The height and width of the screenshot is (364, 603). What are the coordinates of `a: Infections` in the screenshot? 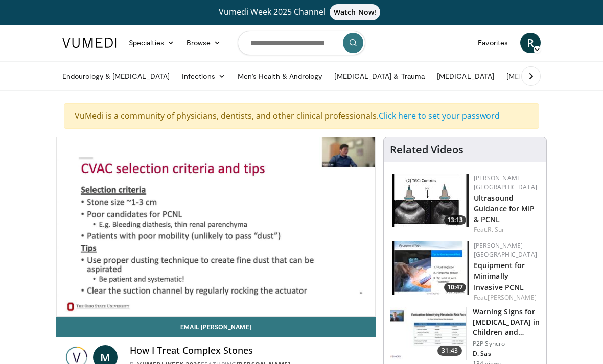 It's located at (203, 76).